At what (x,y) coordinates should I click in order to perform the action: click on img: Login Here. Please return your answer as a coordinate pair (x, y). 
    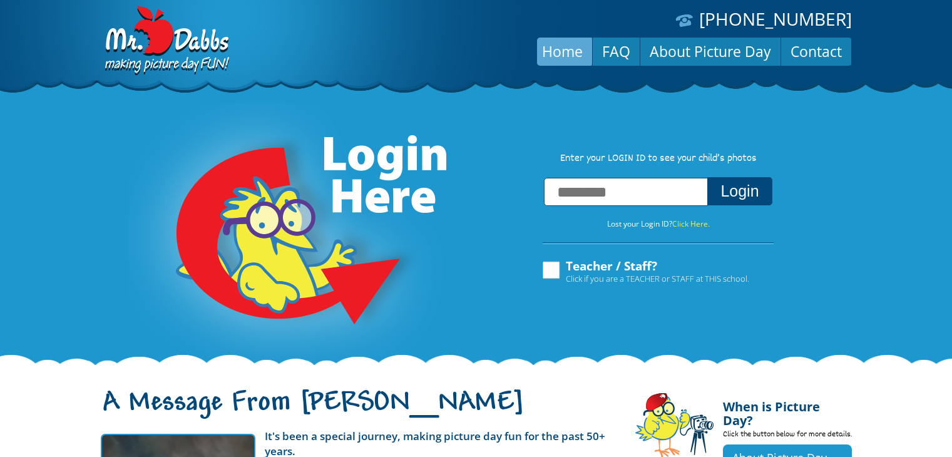
    Looking at the image, I should click on (289, 235).